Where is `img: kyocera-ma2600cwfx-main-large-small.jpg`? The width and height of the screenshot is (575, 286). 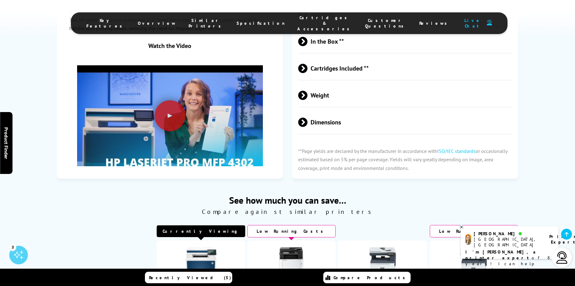
img: kyocera-ma2600cwfx-main-large-small.jpg is located at coordinates (291, 262).